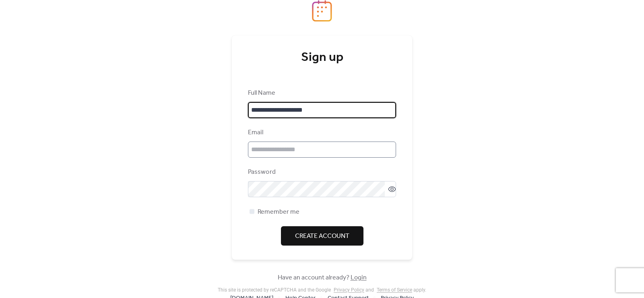 This screenshot has height=298, width=644. I want to click on button: Create Account, so click(322, 236).